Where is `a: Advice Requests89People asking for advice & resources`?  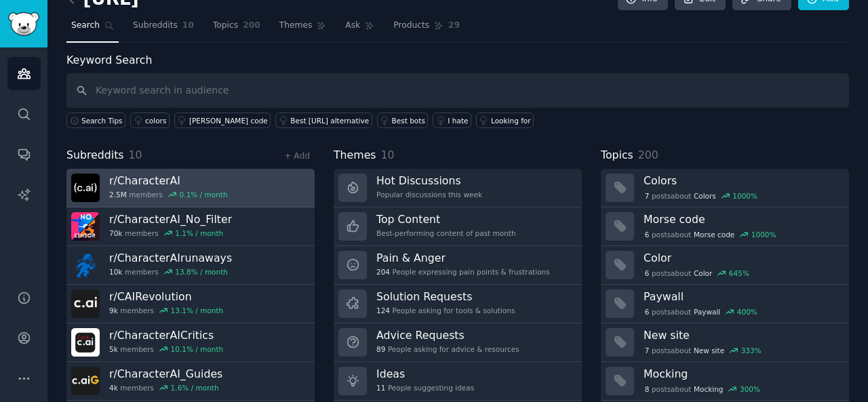
a: Advice Requests89People asking for advice & resources is located at coordinates (458, 343).